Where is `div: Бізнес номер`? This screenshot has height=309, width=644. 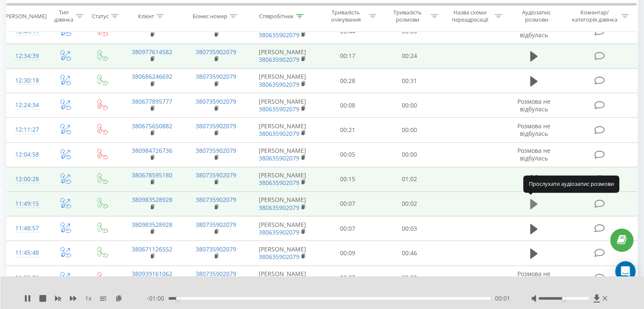
div: Бізнес номер is located at coordinates (210, 16).